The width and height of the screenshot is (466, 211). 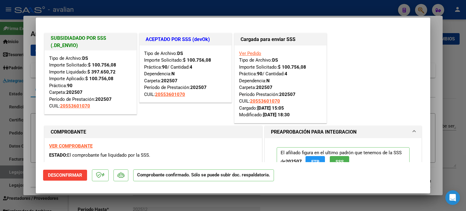 What do you see at coordinates (71, 146) in the screenshot?
I see `strong: VER COMPROBANTE` at bounding box center [71, 146].